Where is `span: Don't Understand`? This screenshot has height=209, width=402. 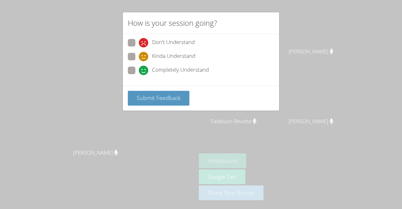
span: Don't Understand is located at coordinates (173, 43).